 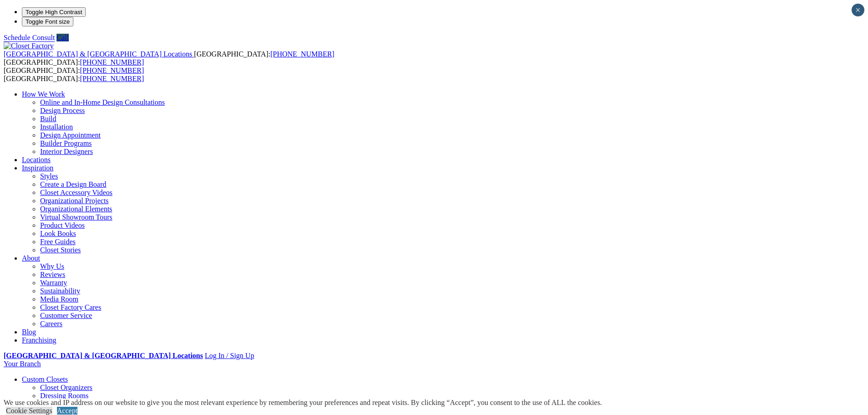 What do you see at coordinates (66, 387) in the screenshot?
I see `a: Closet Organizers` at bounding box center [66, 387].